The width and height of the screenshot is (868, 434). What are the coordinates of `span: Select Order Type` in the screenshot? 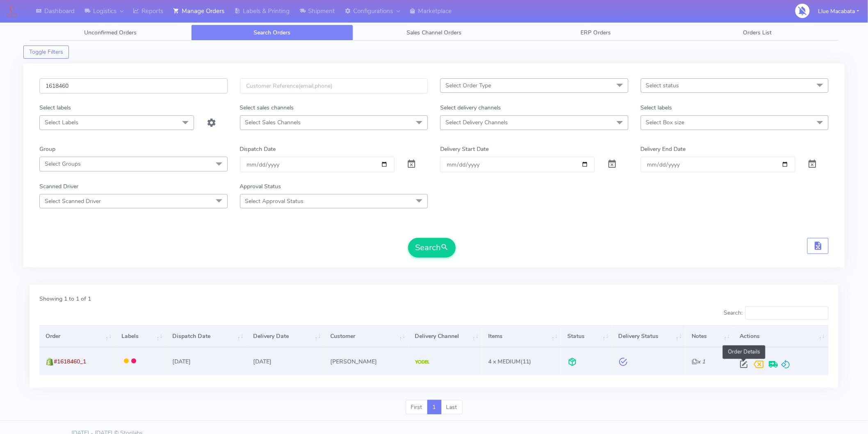 It's located at (468, 85).